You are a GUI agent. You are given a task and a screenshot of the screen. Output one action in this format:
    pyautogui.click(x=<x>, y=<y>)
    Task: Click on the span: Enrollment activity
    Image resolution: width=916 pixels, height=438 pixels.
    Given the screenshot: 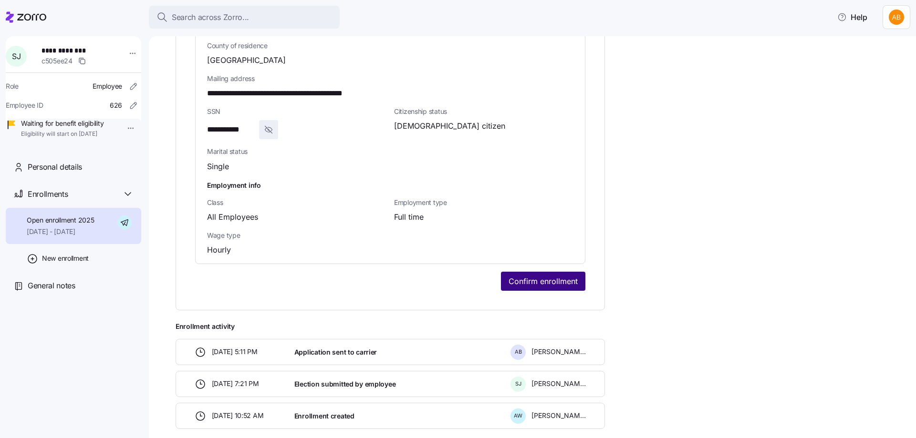 What is the action you would take?
    pyautogui.click(x=390, y=327)
    